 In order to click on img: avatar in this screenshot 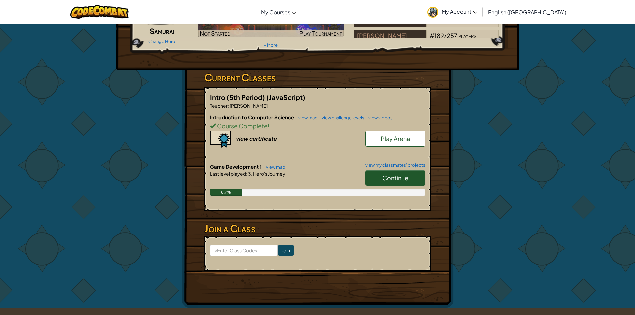, I will do `click(432, 12)`.